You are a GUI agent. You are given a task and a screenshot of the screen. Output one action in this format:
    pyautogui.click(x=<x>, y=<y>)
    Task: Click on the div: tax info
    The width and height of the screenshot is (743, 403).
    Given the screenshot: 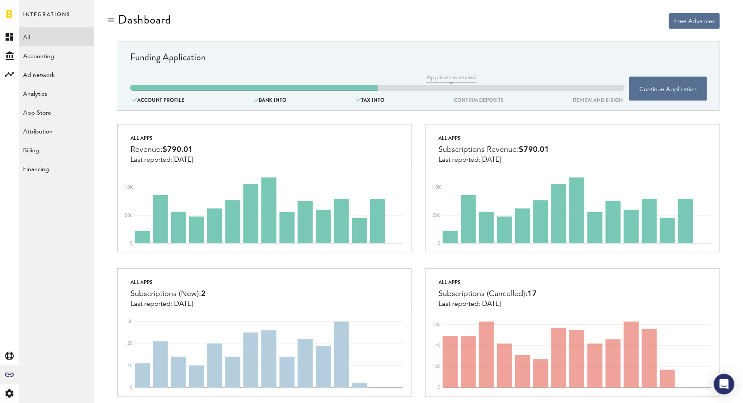 What is the action you would take?
    pyautogui.click(x=370, y=100)
    